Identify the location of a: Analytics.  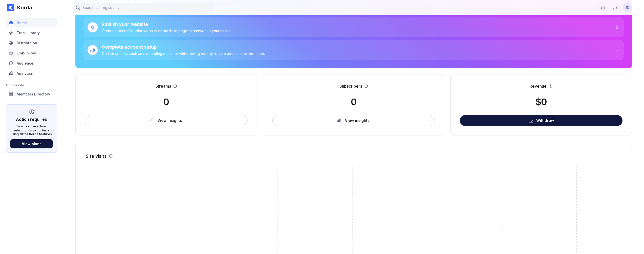
(31, 73).